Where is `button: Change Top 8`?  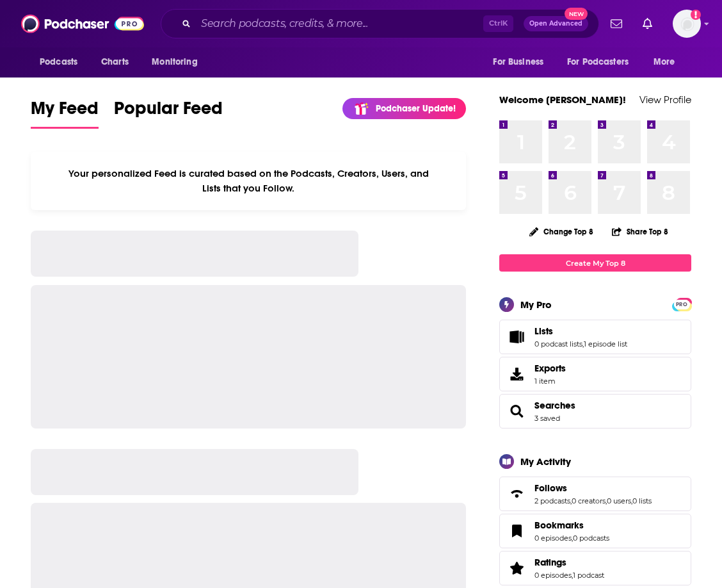 button: Change Top 8 is located at coordinates (561, 231).